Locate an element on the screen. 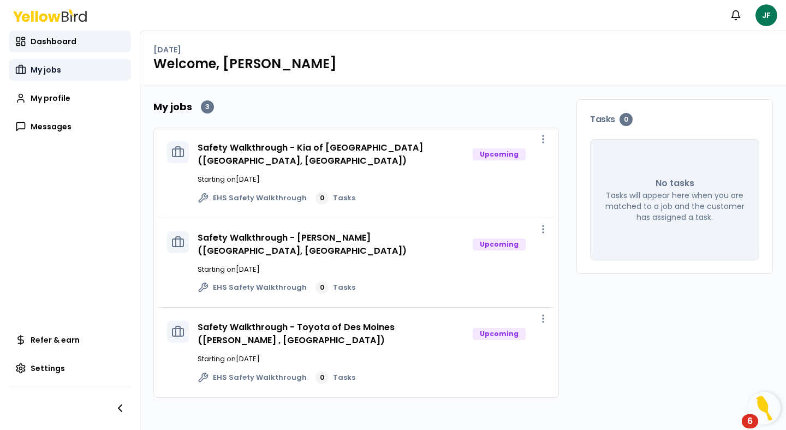 The height and width of the screenshot is (430, 786). span: Messages is located at coordinates (51, 127).